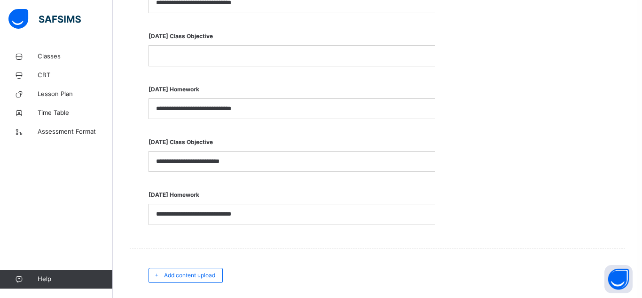 This screenshot has height=298, width=642. What do you see at coordinates (75, 279) in the screenshot?
I see `span: Help` at bounding box center [75, 279].